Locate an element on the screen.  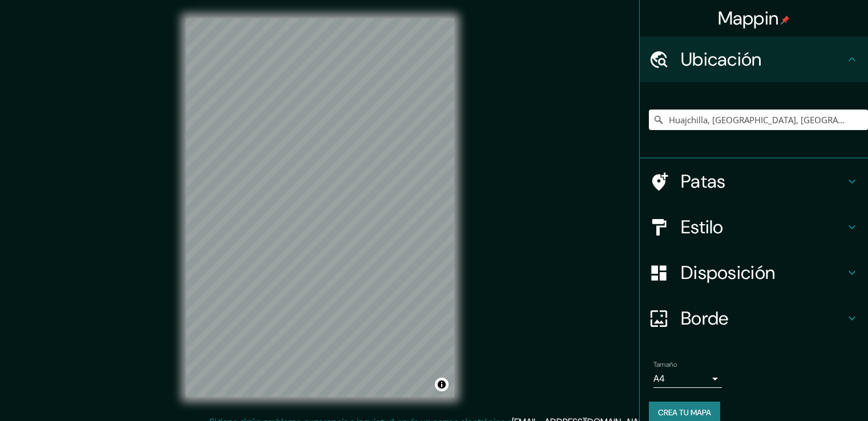
font: Ubicación is located at coordinates (722, 59).